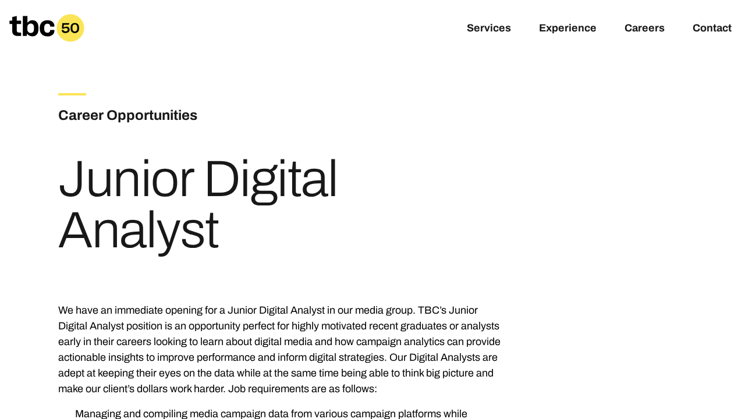 This screenshot has width=745, height=419. Describe the element at coordinates (644, 29) in the screenshot. I see `a: Careers` at that location.